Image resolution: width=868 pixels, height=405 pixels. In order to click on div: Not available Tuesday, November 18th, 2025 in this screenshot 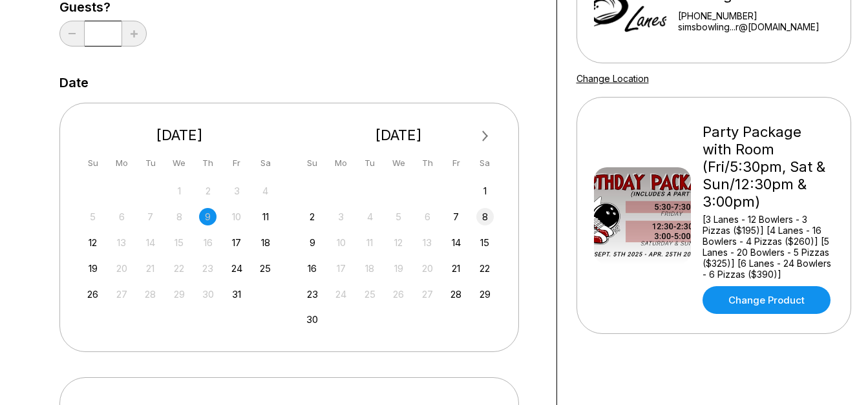, I will do `click(369, 268)`.